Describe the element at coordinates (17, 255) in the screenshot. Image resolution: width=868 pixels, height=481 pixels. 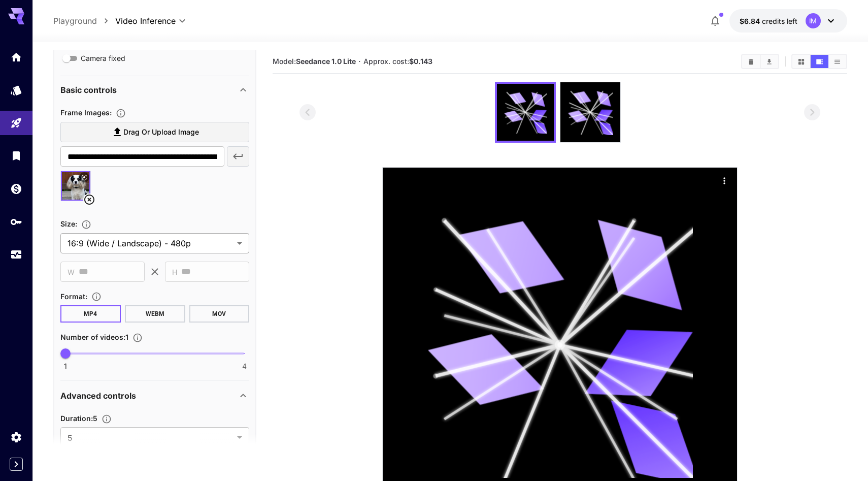
I see `div: Usage` at that location.